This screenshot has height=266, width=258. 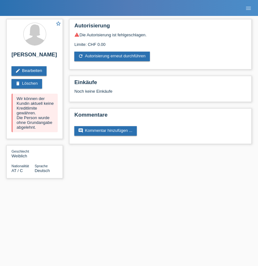 I want to click on a: star_border, so click(x=58, y=24).